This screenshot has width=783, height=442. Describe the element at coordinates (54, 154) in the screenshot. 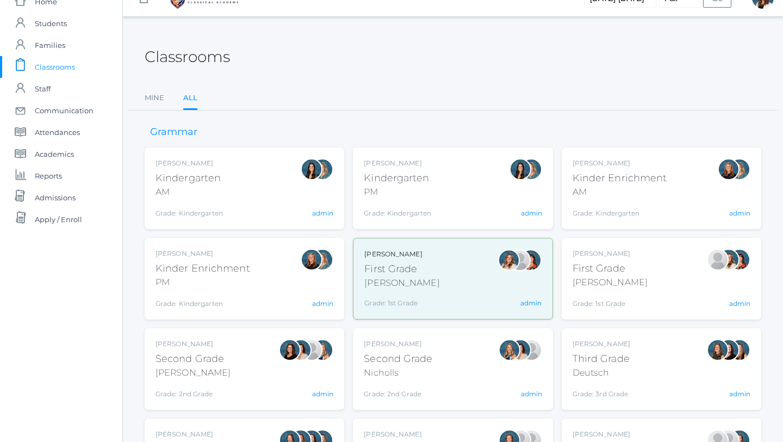

I see `span: Academics` at that location.